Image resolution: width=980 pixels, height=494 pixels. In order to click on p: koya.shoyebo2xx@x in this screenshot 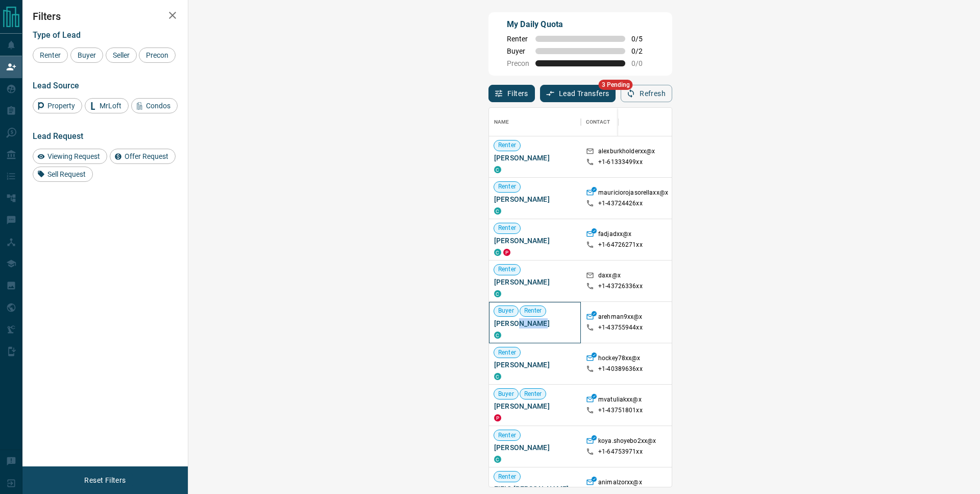, I will do `click(627, 442)`.